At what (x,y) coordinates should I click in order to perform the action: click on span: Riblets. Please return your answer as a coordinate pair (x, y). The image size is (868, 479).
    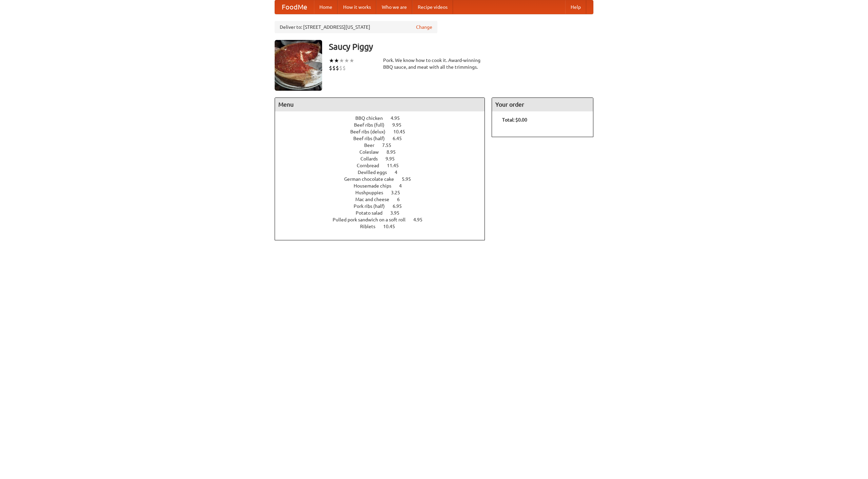
    Looking at the image, I should click on (371, 227).